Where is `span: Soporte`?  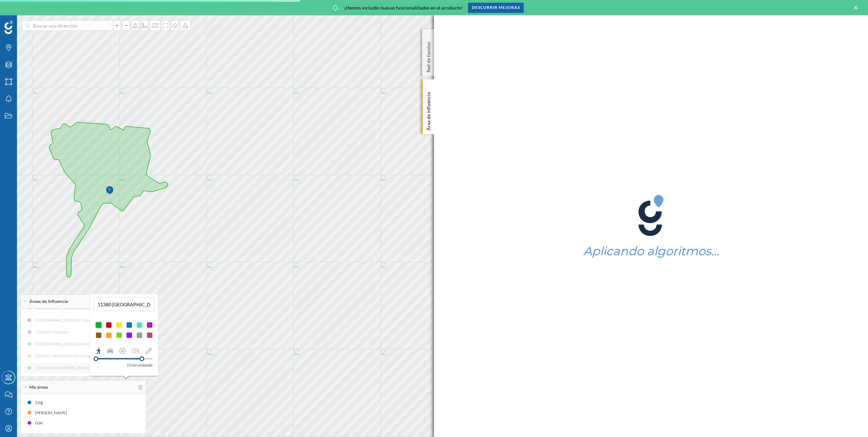
span: Soporte is located at coordinates (26, 8).